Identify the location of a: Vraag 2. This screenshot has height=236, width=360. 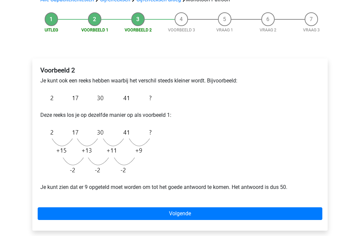
(268, 30).